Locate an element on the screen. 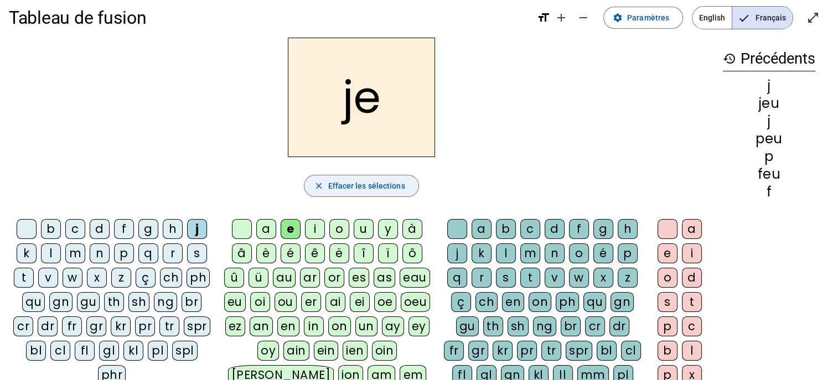 Image resolution: width=833 pixels, height=380 pixels. h2: je is located at coordinates (361, 97).